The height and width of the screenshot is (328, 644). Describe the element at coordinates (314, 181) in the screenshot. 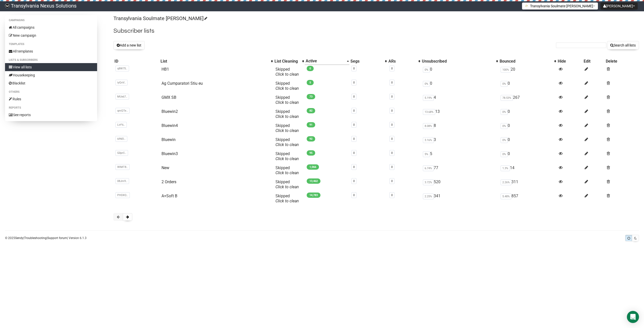

I see `span: 13,462` at that location.